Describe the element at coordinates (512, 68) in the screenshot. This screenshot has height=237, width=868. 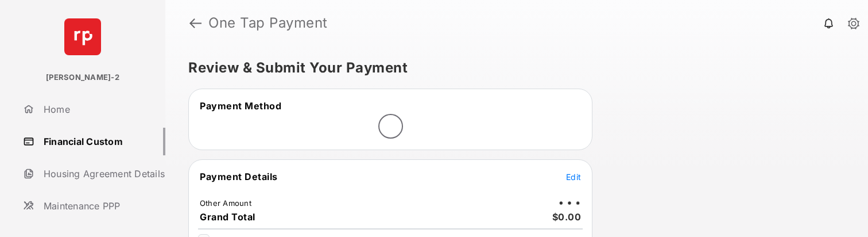
I see `h5: Review & Submit Your Payment` at that location.